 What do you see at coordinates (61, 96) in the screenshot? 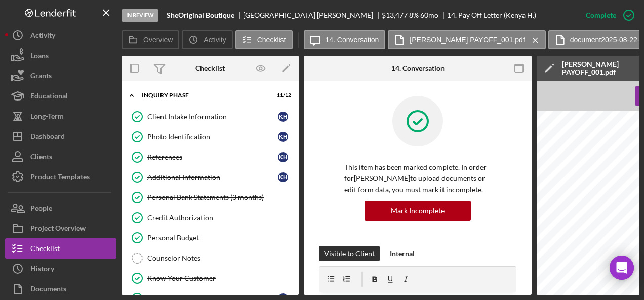
I see `button: Educational` at bounding box center [61, 96].